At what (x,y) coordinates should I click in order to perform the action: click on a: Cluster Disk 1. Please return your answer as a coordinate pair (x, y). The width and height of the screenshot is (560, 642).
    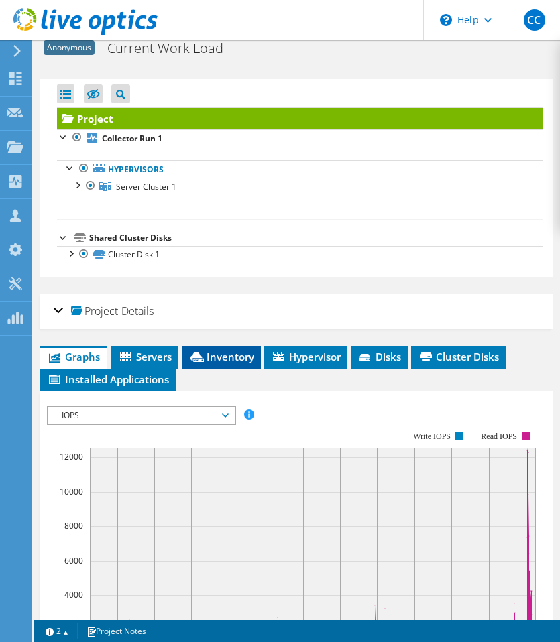
    Looking at the image, I should click on (300, 255).